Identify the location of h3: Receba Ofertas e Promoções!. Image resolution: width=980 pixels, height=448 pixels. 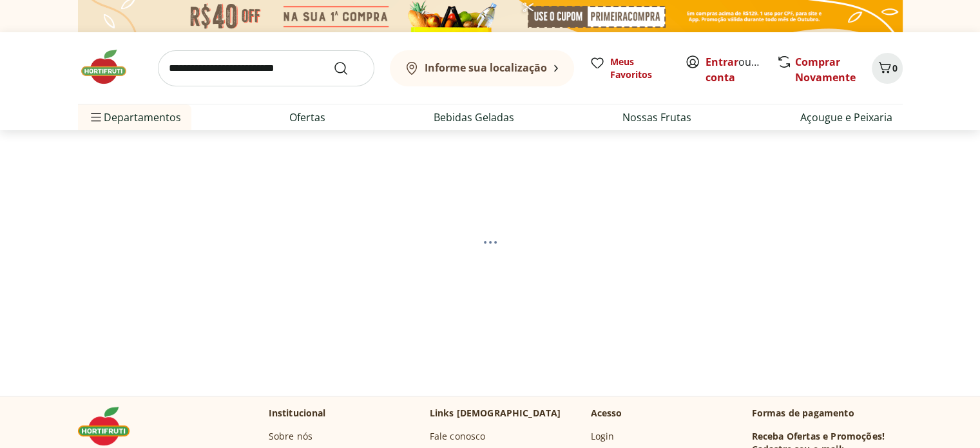
(819, 437).